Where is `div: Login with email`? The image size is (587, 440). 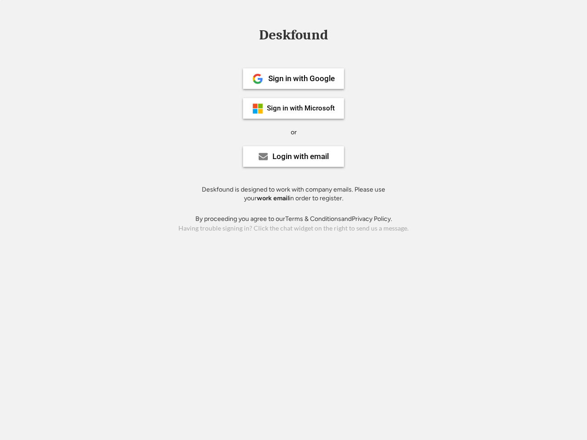 div: Login with email is located at coordinates (300, 156).